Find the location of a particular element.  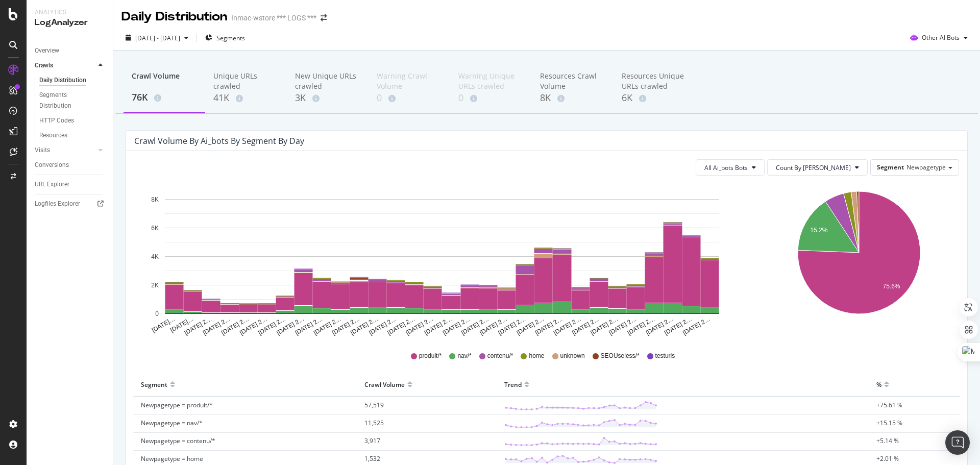

text: 0 is located at coordinates (157, 314).